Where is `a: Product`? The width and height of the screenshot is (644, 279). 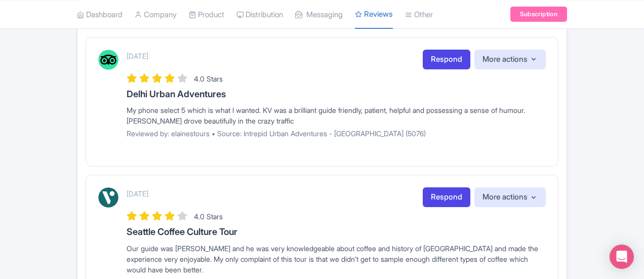 a: Product is located at coordinates (206, 14).